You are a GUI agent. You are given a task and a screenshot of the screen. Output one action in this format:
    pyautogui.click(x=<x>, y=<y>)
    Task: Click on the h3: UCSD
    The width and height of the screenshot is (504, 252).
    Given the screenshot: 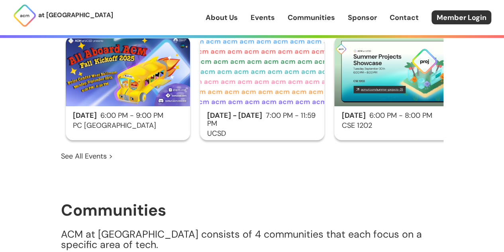 What is the action you would take?
    pyautogui.click(x=262, y=134)
    